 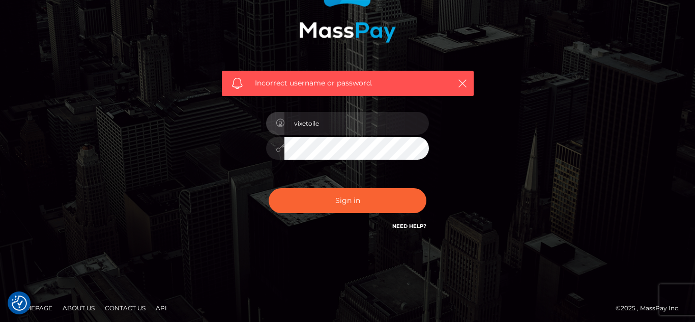 What do you see at coordinates (161, 308) in the screenshot?
I see `a: API` at bounding box center [161, 308].